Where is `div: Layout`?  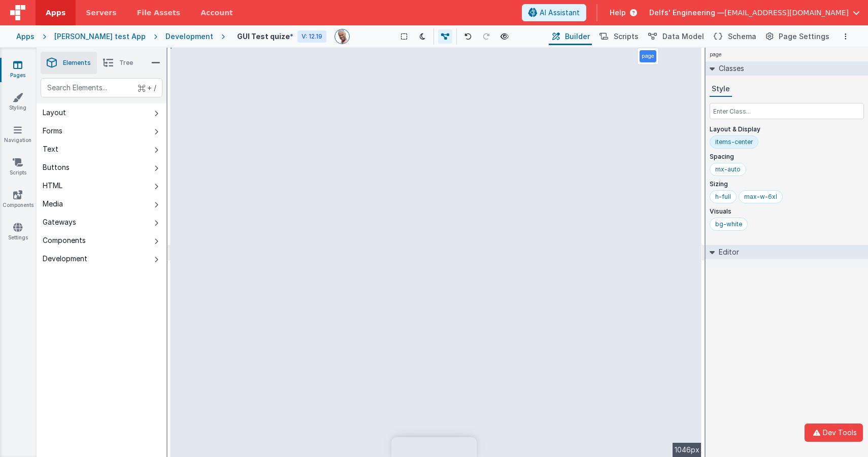
div: Layout is located at coordinates (54, 113).